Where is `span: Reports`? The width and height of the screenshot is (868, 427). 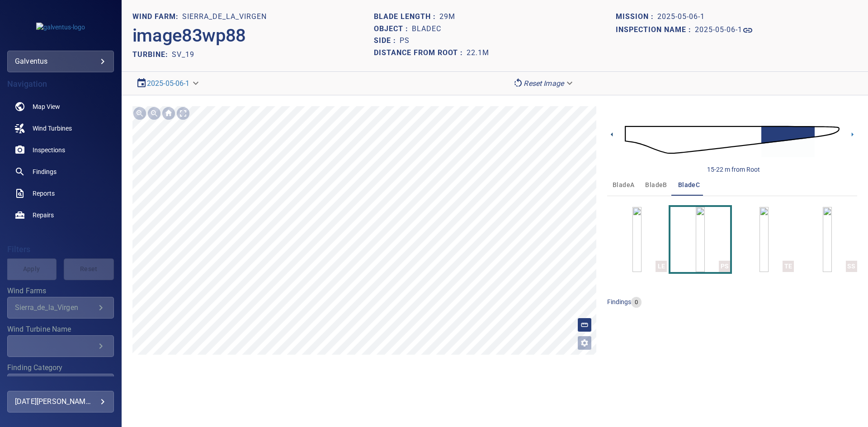
span: Reports is located at coordinates (44, 194).